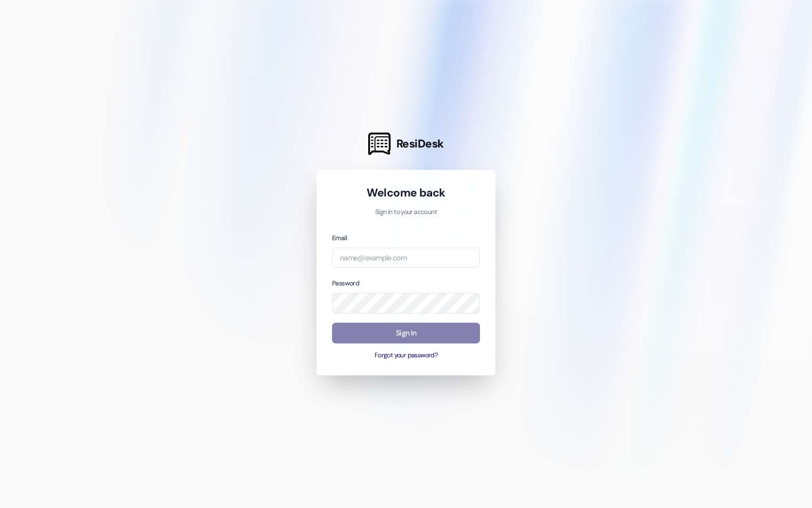 Image resolution: width=812 pixels, height=508 pixels. What do you see at coordinates (406, 258) in the screenshot?
I see `input: name@example.com` at bounding box center [406, 258].